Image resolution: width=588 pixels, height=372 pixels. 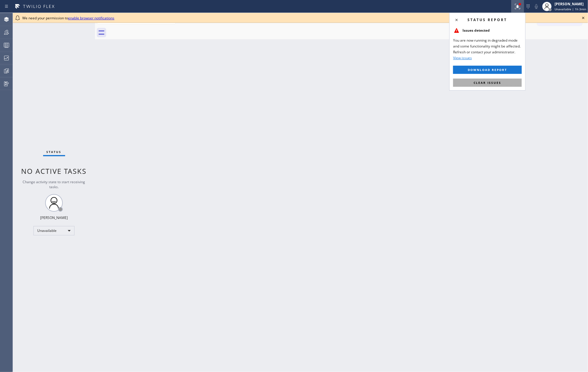 I want to click on span: Status, so click(x=54, y=152).